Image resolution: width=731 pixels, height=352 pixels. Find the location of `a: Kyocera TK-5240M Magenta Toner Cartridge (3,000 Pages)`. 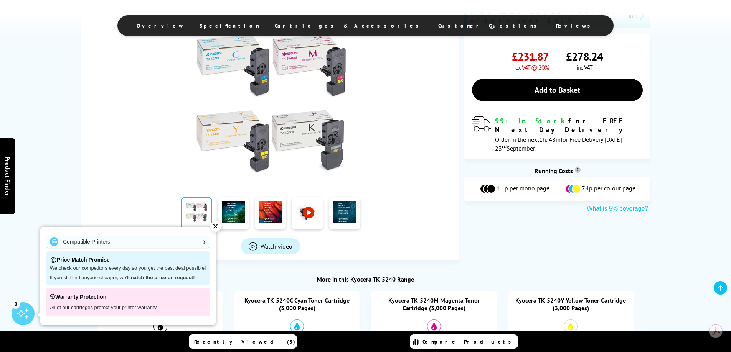

a: Kyocera TK-5240M Magenta Toner Cartridge (3,000 Pages) is located at coordinates (434, 305).